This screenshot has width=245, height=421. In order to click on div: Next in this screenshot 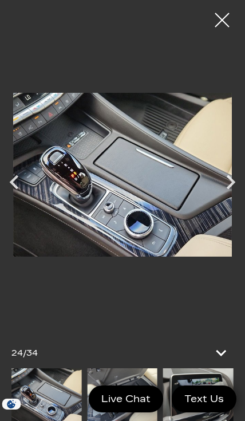, I will do `click(231, 182)`.